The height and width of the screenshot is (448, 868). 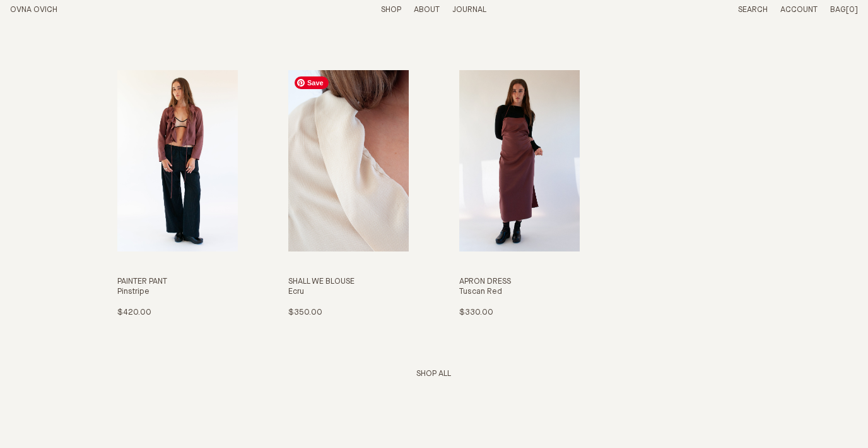 What do you see at coordinates (753, 10) in the screenshot?
I see `a: Search` at bounding box center [753, 10].